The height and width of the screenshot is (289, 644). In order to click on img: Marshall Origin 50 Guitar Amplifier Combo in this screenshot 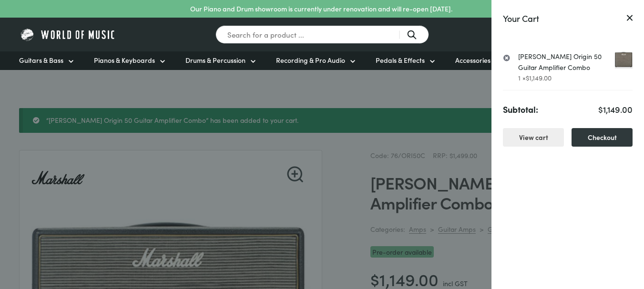, I will do `click(624, 60)`.